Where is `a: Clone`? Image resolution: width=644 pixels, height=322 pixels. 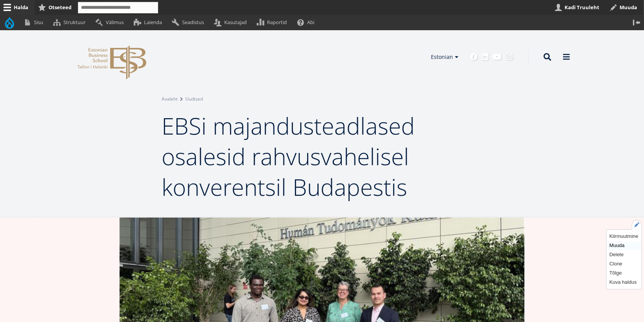 a: Clone is located at coordinates (624, 264).